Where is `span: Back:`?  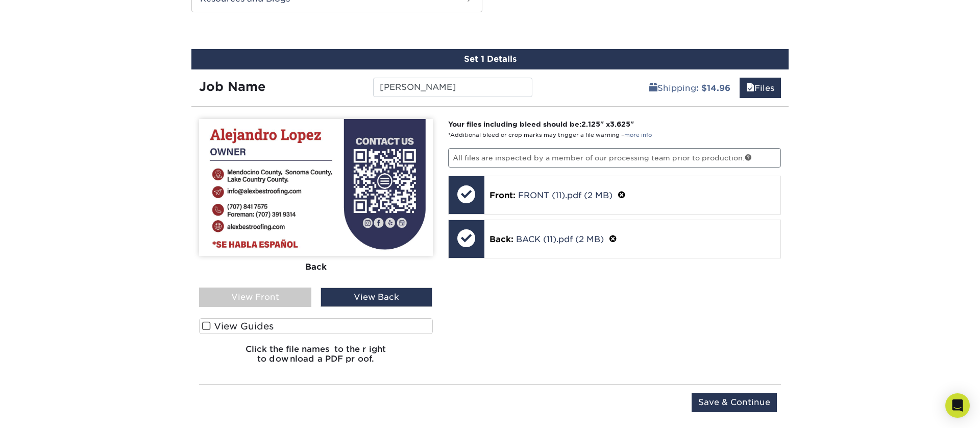
span: Back: is located at coordinates (501, 239).